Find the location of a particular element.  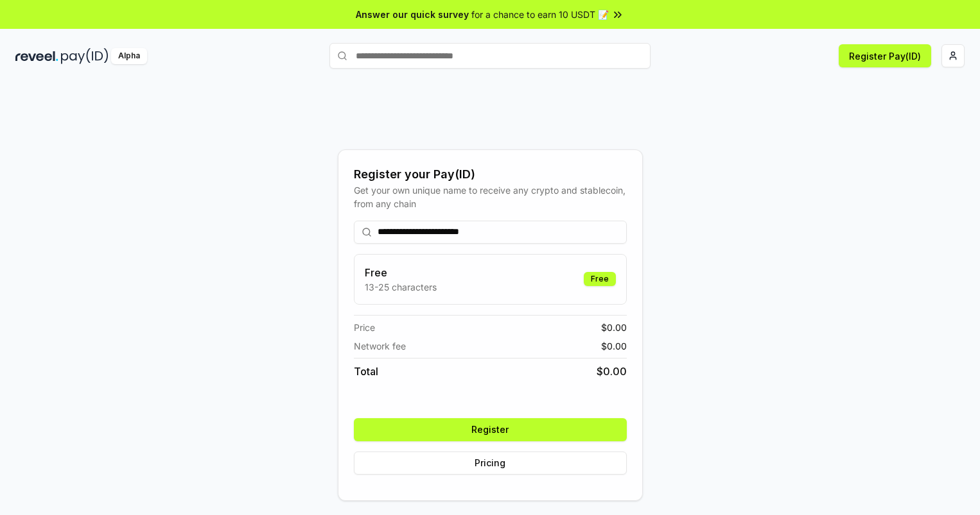

button: Register is located at coordinates (490, 430).